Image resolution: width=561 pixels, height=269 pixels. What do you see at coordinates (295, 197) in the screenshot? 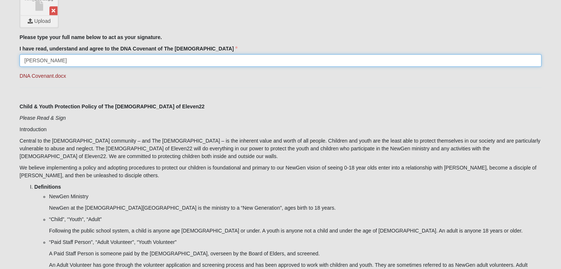
I see `p: NewGen Ministry` at bounding box center [295, 197].